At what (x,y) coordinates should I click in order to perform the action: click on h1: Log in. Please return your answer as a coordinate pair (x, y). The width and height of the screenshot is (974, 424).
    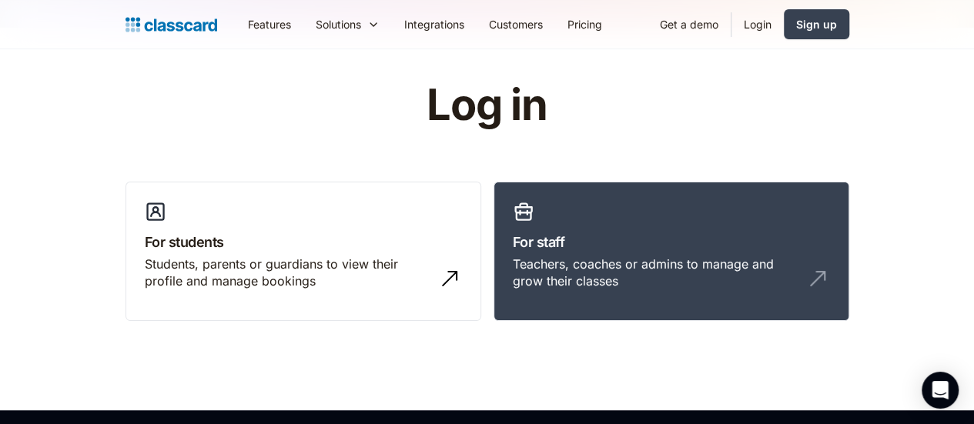
    Looking at the image, I should click on (487, 105).